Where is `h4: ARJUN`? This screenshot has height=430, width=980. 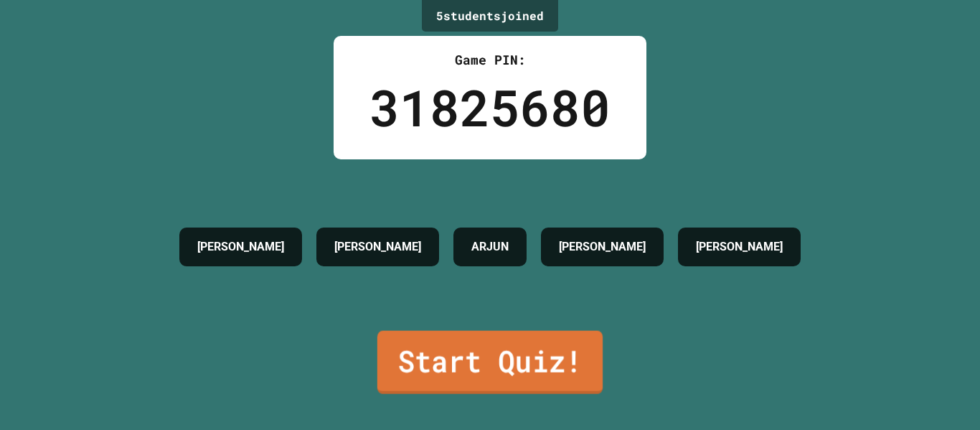 h4: ARJUN is located at coordinates (490, 247).